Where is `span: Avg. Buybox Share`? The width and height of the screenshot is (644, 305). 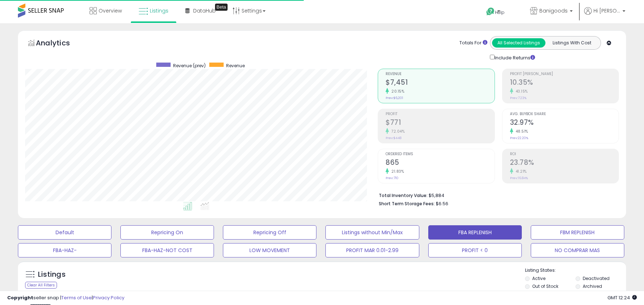 span: Avg. Buybox Share is located at coordinates (564, 114).